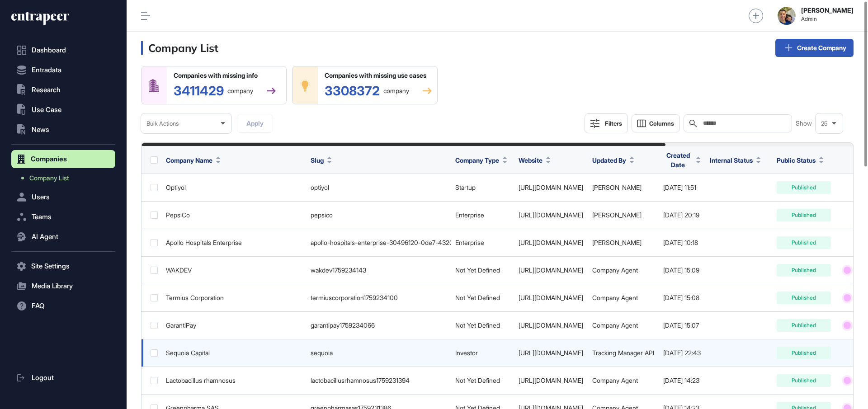 The height and width of the screenshot is (409, 868). Describe the element at coordinates (233, 380) in the screenshot. I see `div: Lactobacillus rhamnosus` at that location.